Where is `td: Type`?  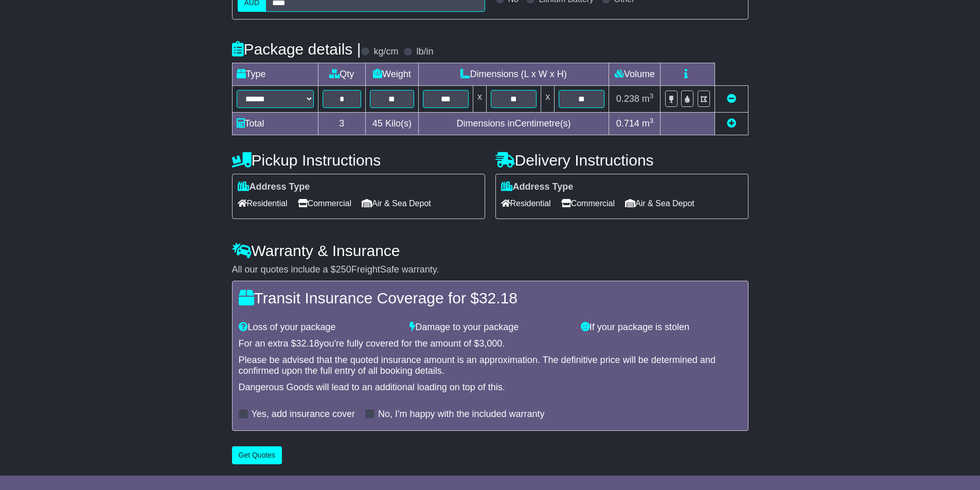
td: Type is located at coordinates (275, 75).